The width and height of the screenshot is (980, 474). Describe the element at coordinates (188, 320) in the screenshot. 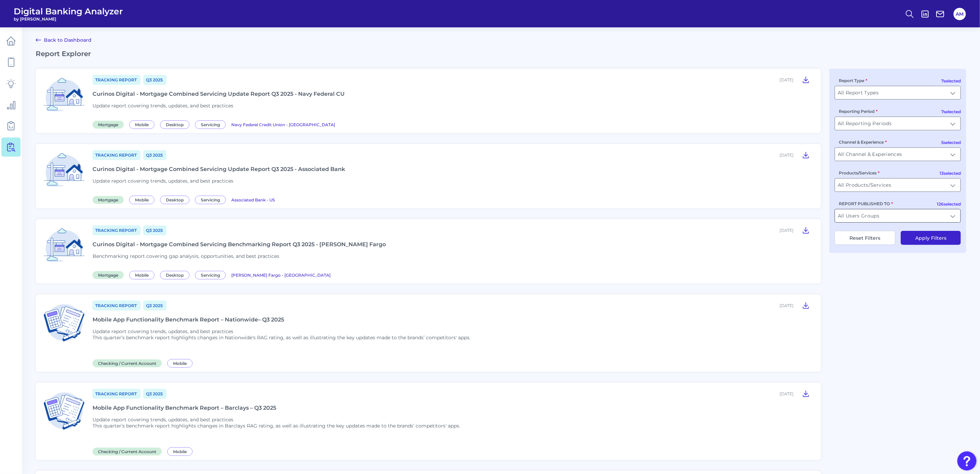

I see `div: Mobile App Functionality Benchmark Report – Nationwide– Q3 2025` at that location.